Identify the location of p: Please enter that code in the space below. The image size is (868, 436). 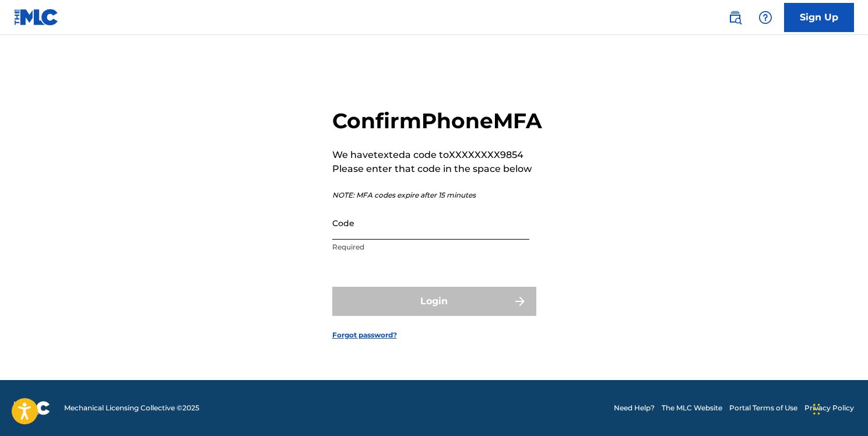
(437, 169).